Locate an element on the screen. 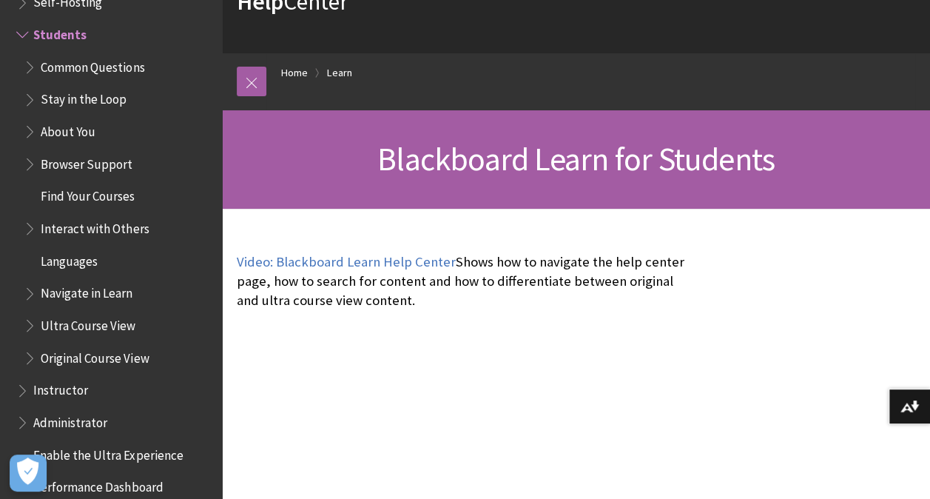 The image size is (930, 499). span: Common Questions is located at coordinates (92, 64).